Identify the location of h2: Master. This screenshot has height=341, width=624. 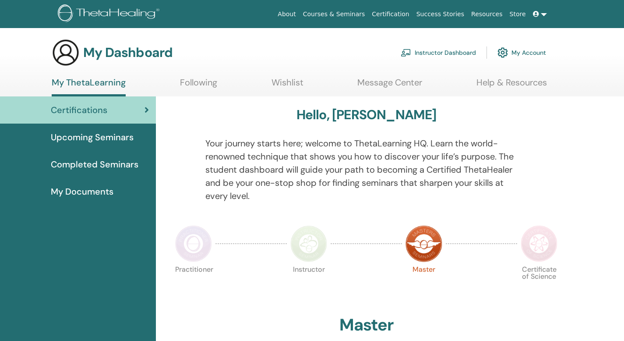
(367, 325).